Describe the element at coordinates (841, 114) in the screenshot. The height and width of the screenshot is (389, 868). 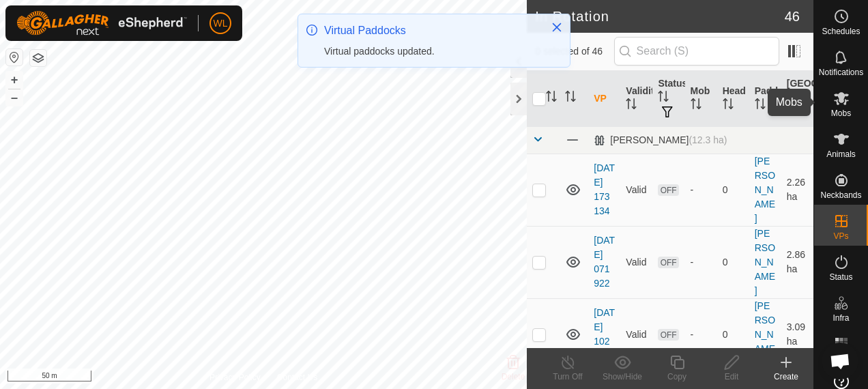
I see `span: Mobs` at that location.